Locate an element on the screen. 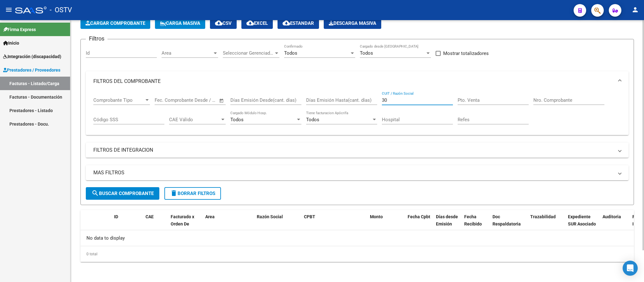 This screenshot has height=282, width=644. span: Estandar is located at coordinates (298, 23).